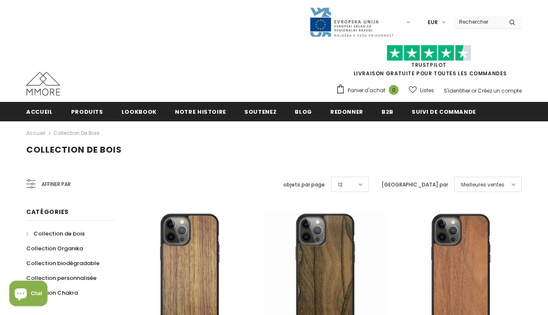 The width and height of the screenshot is (548, 315). I want to click on a: Redonner, so click(347, 111).